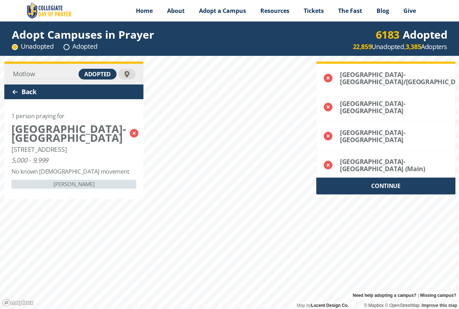  What do you see at coordinates (400, 47) in the screenshot?
I see `div: Unadopted, Adopters` at bounding box center [400, 47].